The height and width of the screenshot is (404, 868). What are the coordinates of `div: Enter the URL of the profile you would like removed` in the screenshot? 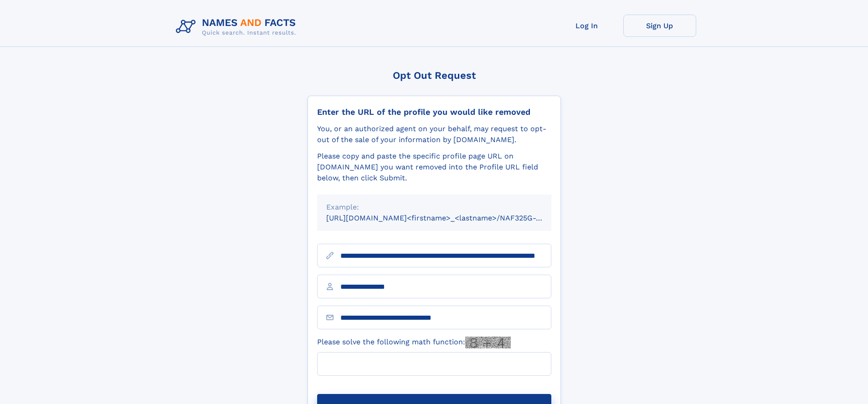 It's located at (434, 112).